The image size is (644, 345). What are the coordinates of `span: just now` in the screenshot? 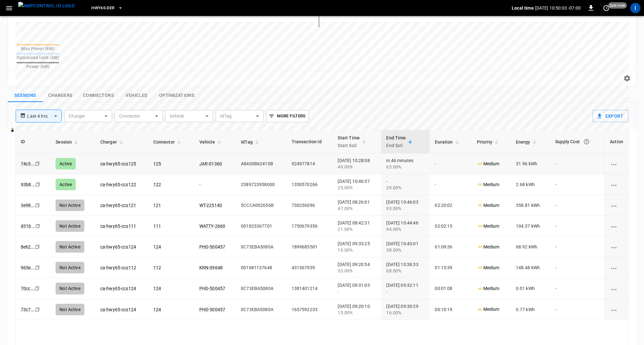 It's located at (618, 5).